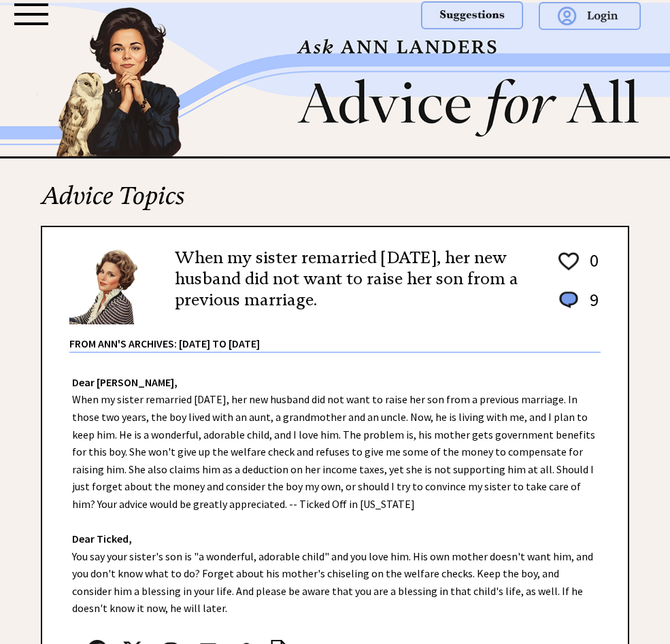  I want to click on img: suggestions.png, so click(472, 15).